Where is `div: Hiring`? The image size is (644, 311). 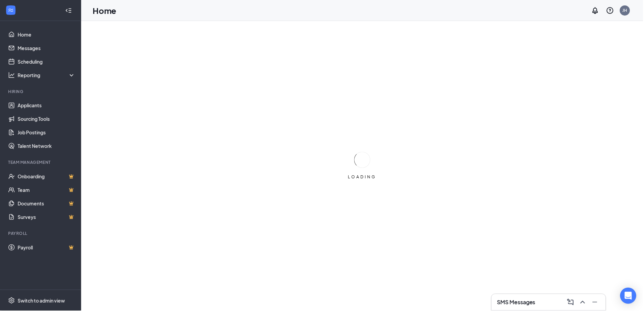
div: Hiring is located at coordinates (41, 91).